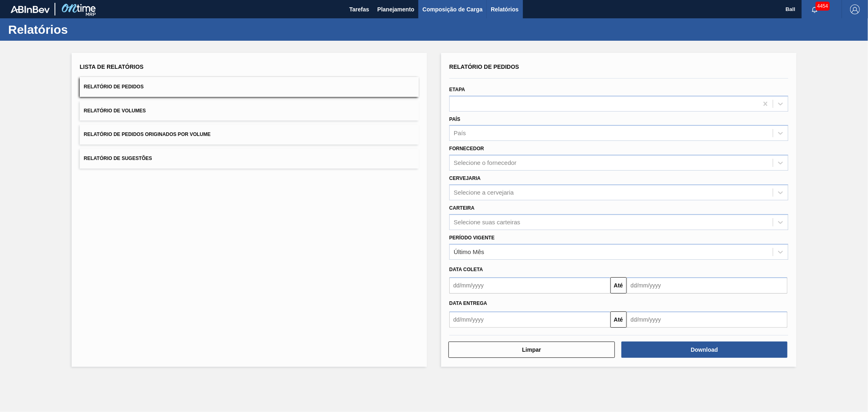  I want to click on h1: Relatórios, so click(80, 29).